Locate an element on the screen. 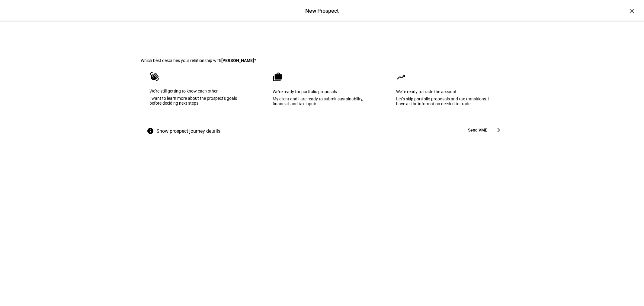 The height and width of the screenshot is (306, 644). div: We’re still getting to know each other is located at coordinates (199, 91).